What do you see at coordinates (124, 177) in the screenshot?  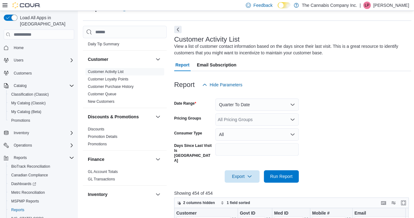 I see `div: Finance` at bounding box center [124, 177].